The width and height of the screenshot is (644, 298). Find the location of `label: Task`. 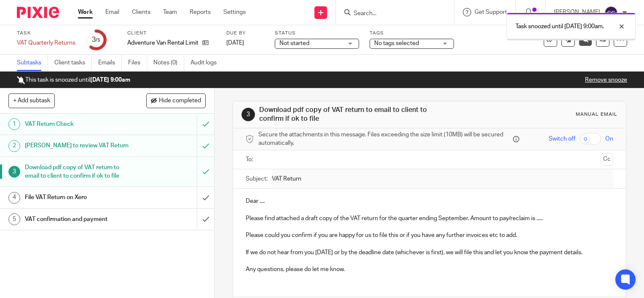

label: Task is located at coordinates (46, 33).